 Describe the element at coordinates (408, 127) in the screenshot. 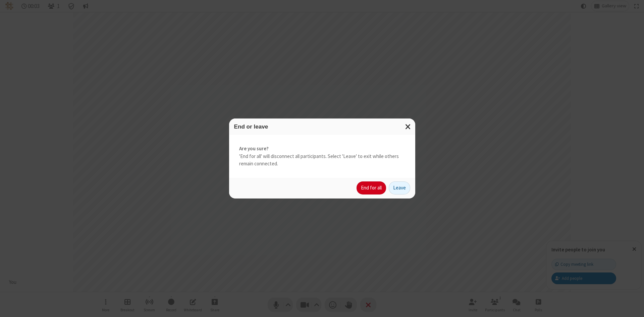

I see `button: Close modal` at that location.